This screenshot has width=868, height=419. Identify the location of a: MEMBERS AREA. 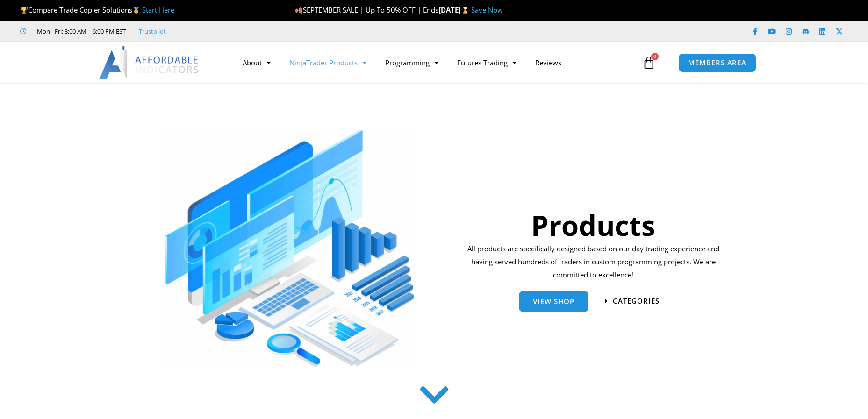
(717, 62).